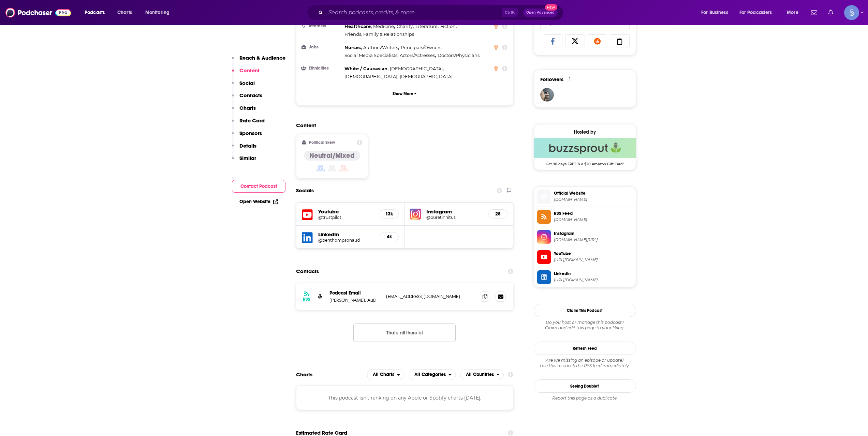  I want to click on span: Monitoring, so click(157, 13).